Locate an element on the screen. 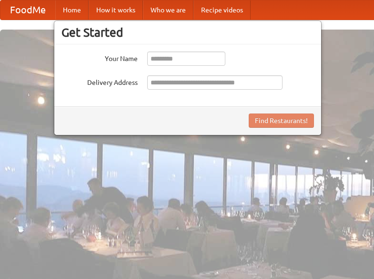 The width and height of the screenshot is (374, 279). a: Who we are is located at coordinates (168, 10).